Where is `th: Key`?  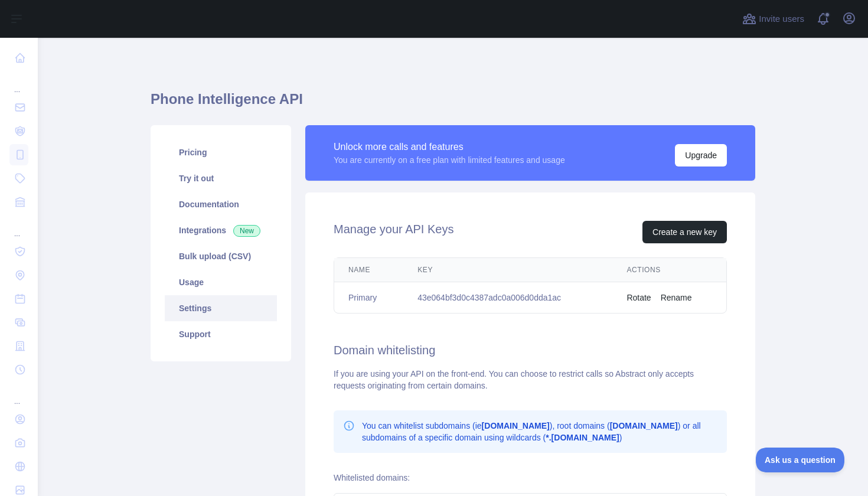 th: Key is located at coordinates (508, 270).